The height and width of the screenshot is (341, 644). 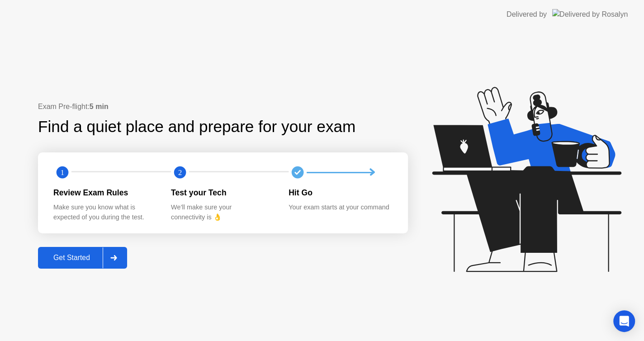 What do you see at coordinates (105, 193) in the screenshot?
I see `div: Review Exam Rules` at bounding box center [105, 193].